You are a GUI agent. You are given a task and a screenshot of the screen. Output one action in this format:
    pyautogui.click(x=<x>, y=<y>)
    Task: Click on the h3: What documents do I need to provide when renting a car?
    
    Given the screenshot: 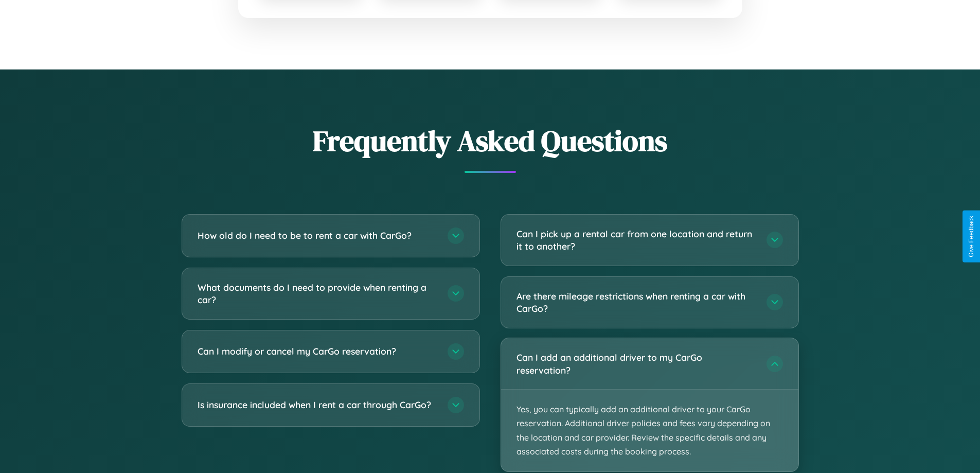 What is the action you would take?
    pyautogui.click(x=317, y=293)
    